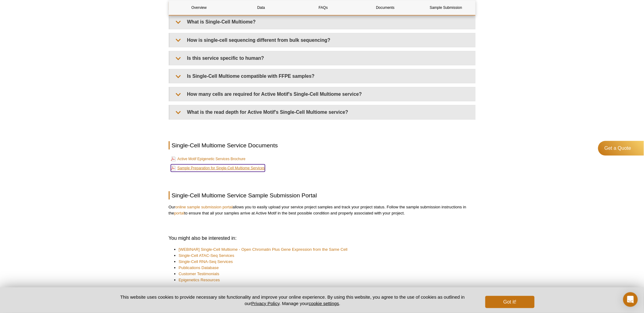  I want to click on a: Overview, so click(198, 8).